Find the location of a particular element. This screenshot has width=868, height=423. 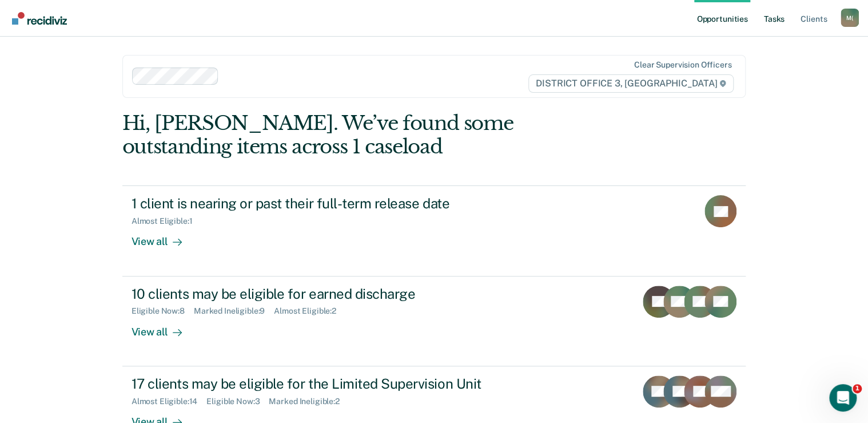

div: 10 clients may be eligible for earned discharge is located at coordinates (332, 294).